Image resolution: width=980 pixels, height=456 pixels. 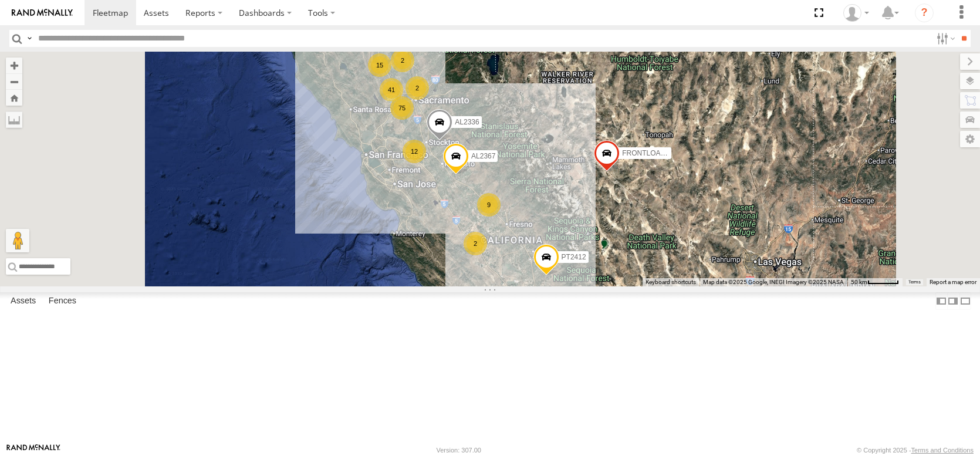 I want to click on div: 75, so click(x=402, y=108).